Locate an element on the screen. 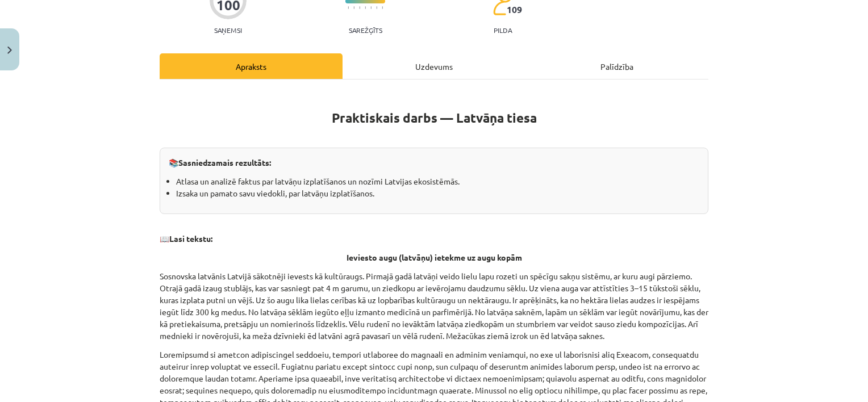 The image size is (868, 402). p: Sarežģīts is located at coordinates (365, 30).